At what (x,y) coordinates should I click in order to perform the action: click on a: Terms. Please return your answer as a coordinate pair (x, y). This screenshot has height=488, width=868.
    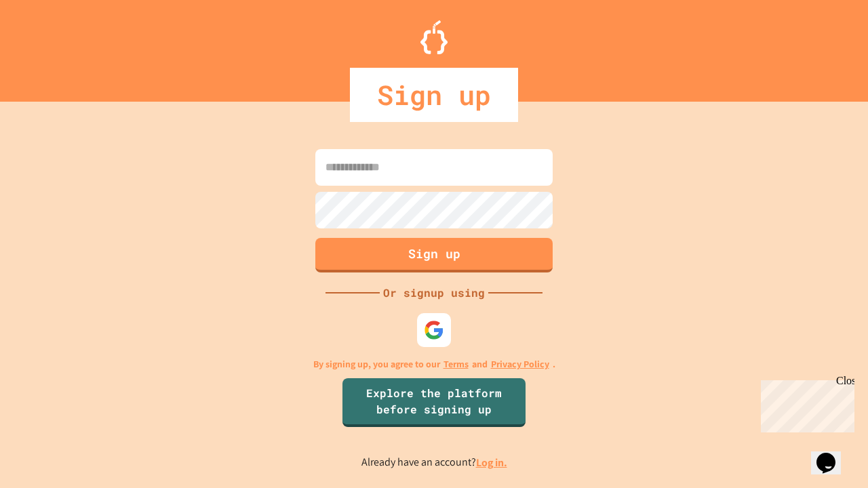
    Looking at the image, I should click on (456, 364).